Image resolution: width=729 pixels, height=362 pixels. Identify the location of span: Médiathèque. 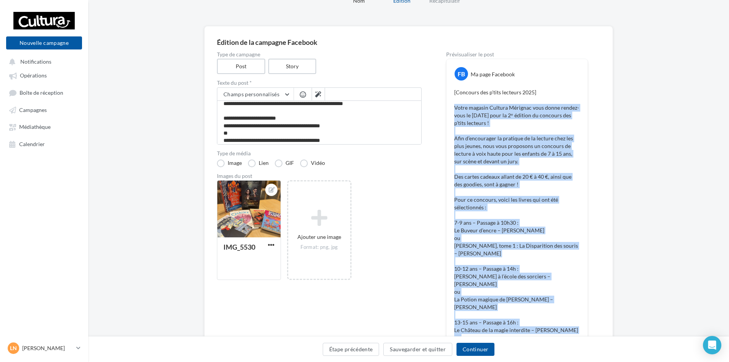
(35, 127).